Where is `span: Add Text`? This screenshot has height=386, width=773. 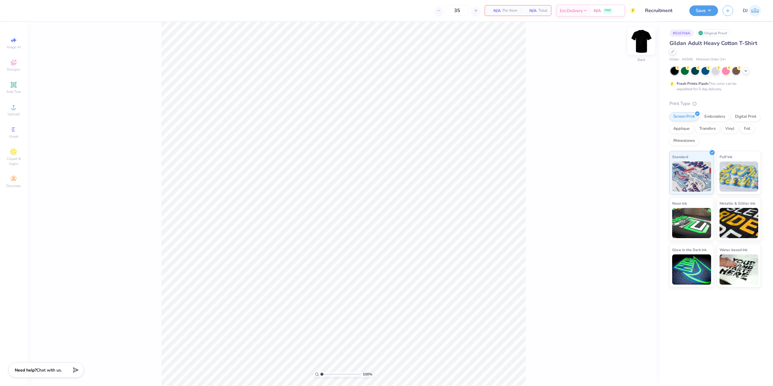
span: Add Text is located at coordinates (14, 92).